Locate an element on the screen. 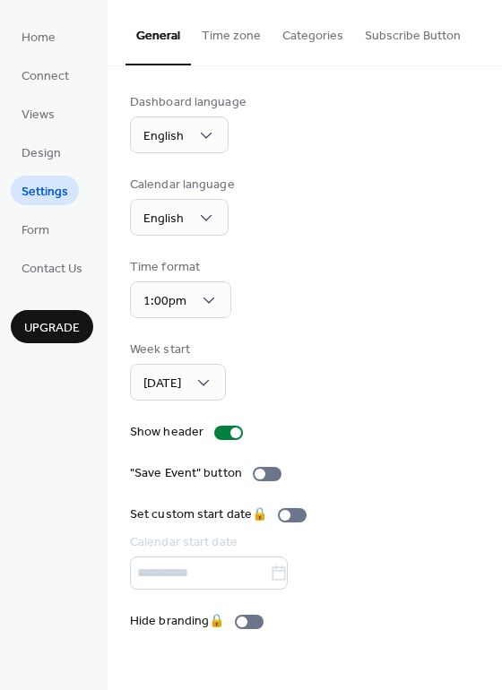  a: Form is located at coordinates (35, 229).